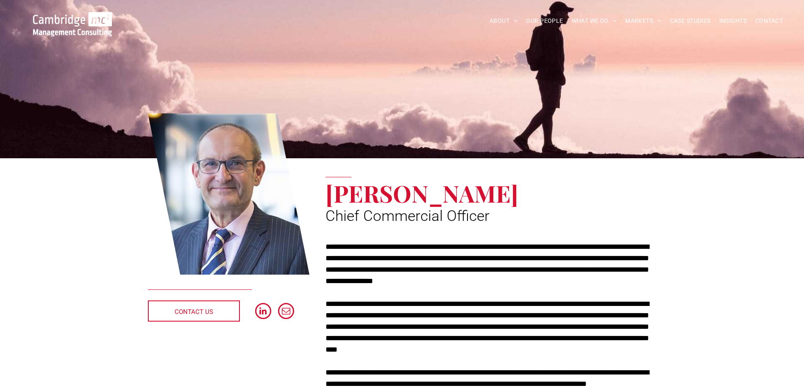 The width and height of the screenshot is (804, 391). Describe the element at coordinates (194, 312) in the screenshot. I see `span: CONTACT US` at that location.